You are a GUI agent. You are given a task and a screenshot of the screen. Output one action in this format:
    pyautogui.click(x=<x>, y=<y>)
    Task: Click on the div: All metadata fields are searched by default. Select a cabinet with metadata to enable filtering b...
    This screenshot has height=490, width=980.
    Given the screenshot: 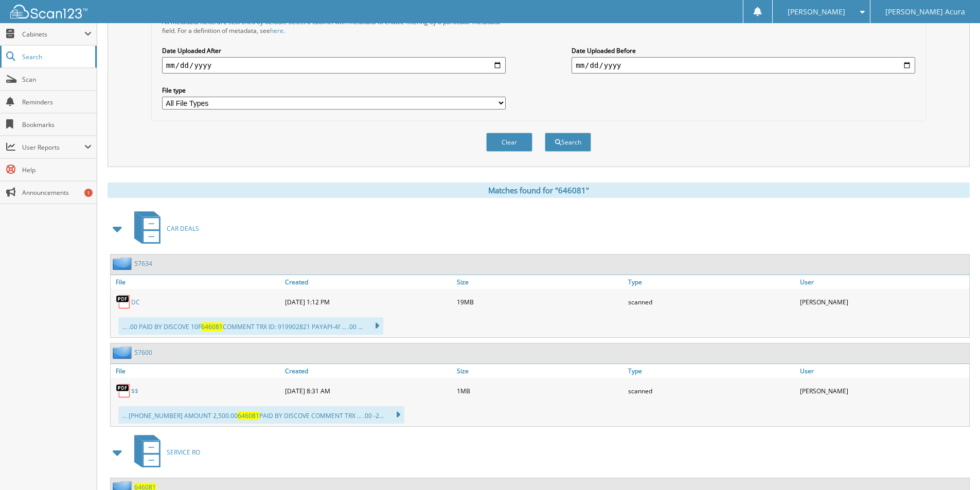 What is the action you would take?
    pyautogui.click(x=334, y=26)
    